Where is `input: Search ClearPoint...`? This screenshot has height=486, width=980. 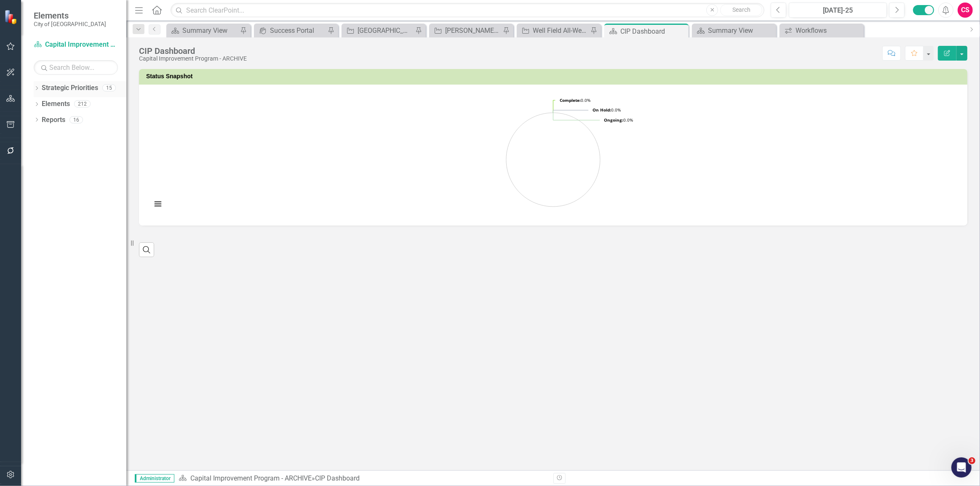
input: Search ClearPoint... is located at coordinates (468, 10).